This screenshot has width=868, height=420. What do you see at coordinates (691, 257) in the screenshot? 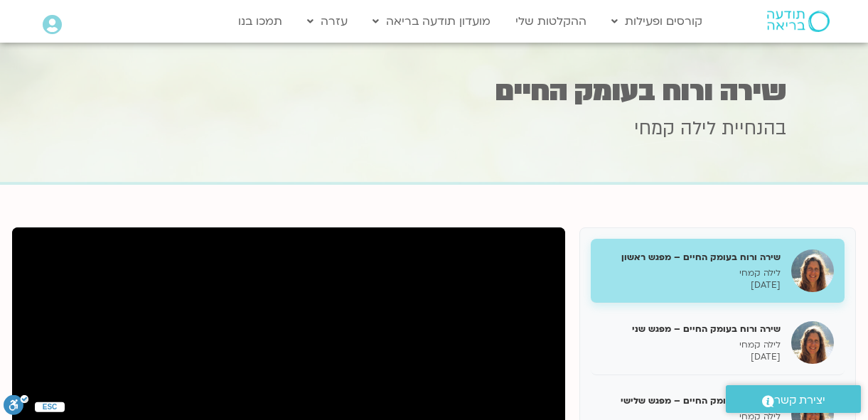
I see `h5: שירה ורוח בעומק החיים – מפגש ראשון` at bounding box center [691, 257].